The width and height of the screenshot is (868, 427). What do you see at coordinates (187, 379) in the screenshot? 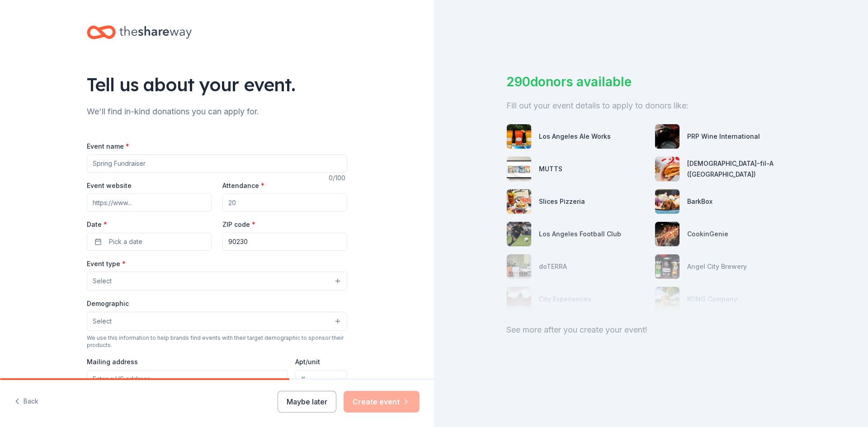
I see `input: Enter a US address` at bounding box center [187, 379].